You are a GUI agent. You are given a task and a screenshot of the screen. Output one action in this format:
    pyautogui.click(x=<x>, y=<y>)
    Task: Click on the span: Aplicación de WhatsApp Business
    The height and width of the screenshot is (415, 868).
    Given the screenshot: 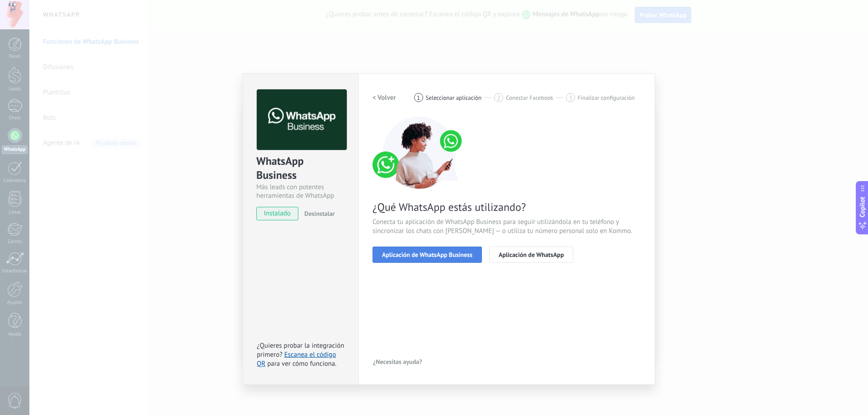 What is the action you would take?
    pyautogui.click(x=427, y=255)
    